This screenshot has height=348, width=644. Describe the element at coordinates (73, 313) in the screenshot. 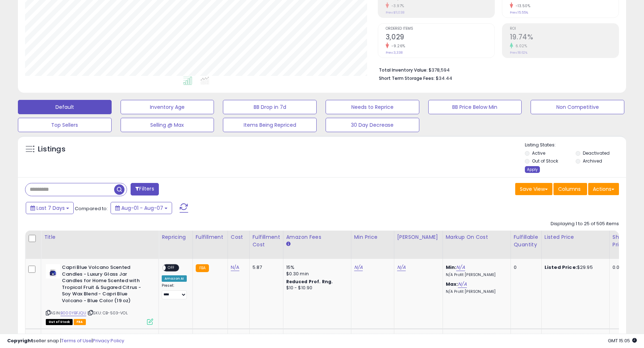

I see `a: B000YBFJQU` at that location.